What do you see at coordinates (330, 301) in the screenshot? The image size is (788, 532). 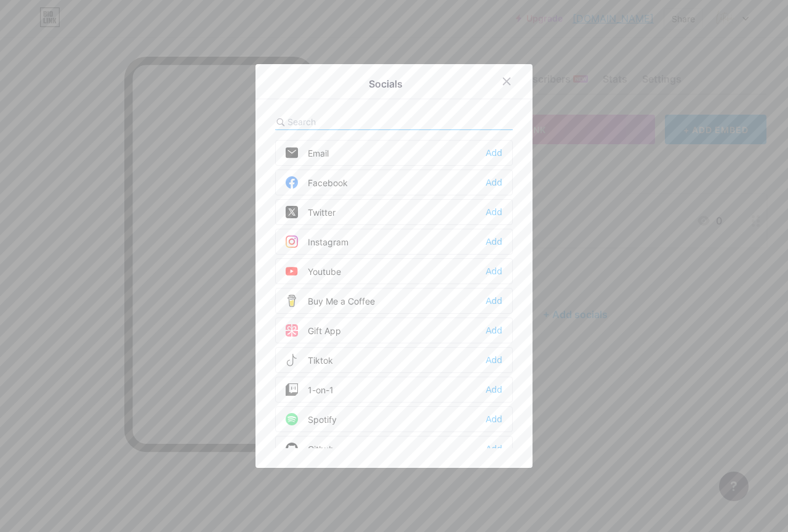 I see `div: Buy Me a Coffee` at bounding box center [330, 301].